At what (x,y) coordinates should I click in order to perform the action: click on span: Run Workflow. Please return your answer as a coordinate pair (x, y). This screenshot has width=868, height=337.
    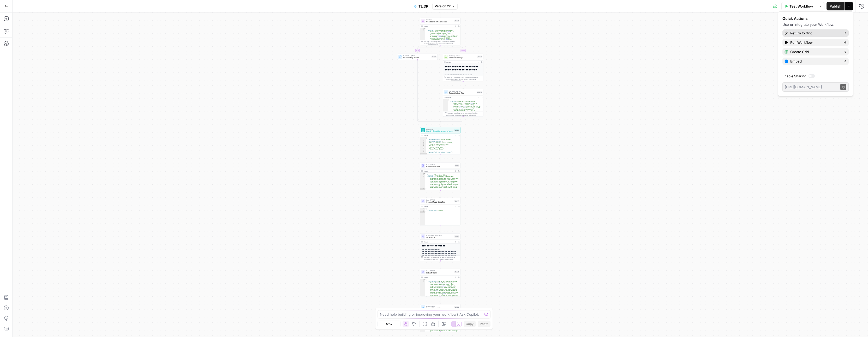
    Looking at the image, I should click on (815, 42).